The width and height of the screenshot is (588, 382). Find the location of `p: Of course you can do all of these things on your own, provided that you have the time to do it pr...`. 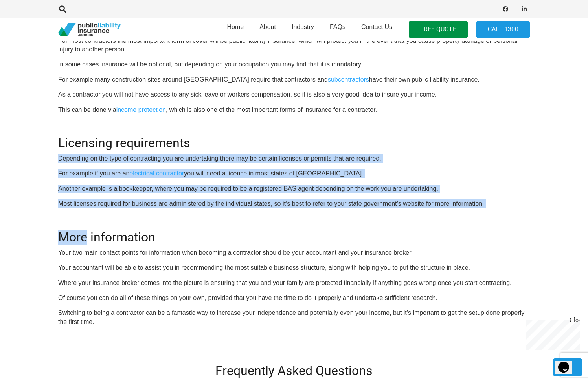

p: Of course you can do all of these things on your own, provided that you have the time to do it pr... is located at coordinates (294, 298).